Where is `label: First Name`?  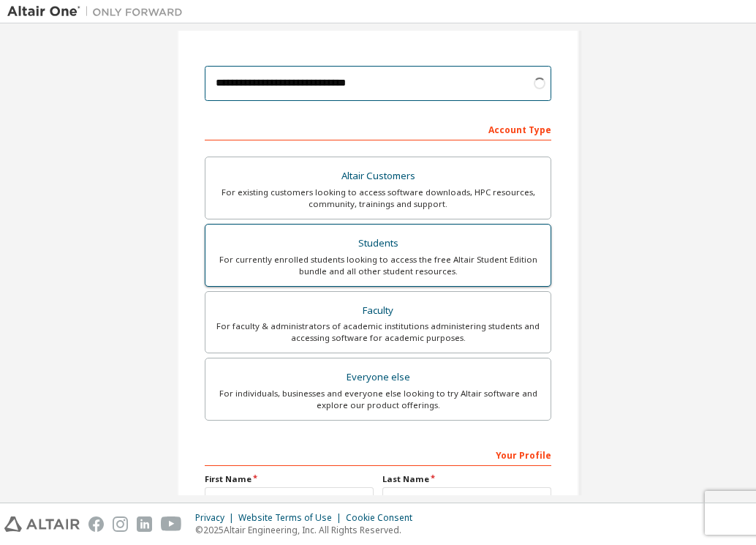 label: First Name is located at coordinates (289, 479).